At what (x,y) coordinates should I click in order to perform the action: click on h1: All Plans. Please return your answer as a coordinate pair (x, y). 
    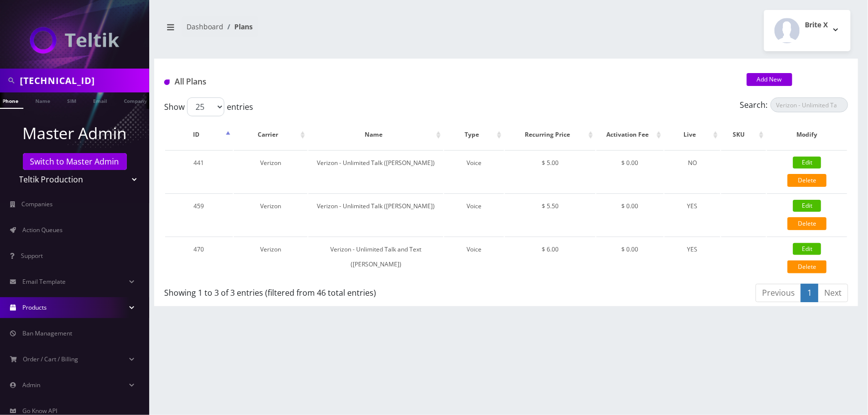
    Looking at the image, I should click on (448, 82).